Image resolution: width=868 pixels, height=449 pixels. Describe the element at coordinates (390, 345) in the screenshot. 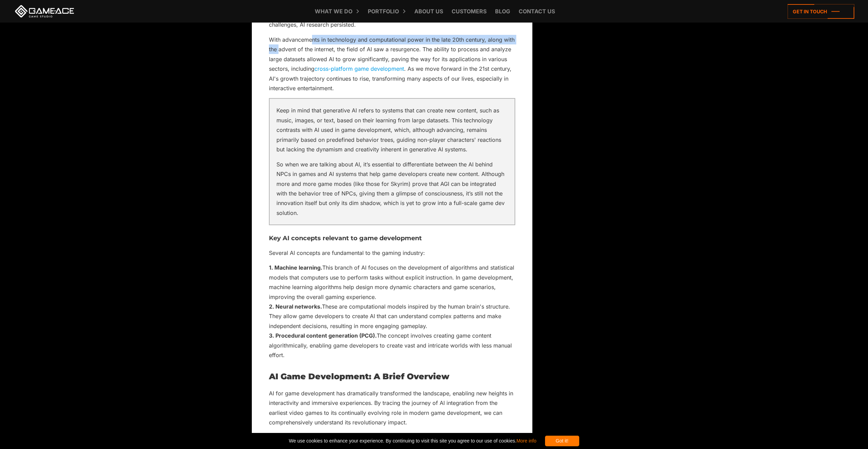

I see `span: The concept involves creating game content algorithmically, enabling game developers to create va...` at that location.